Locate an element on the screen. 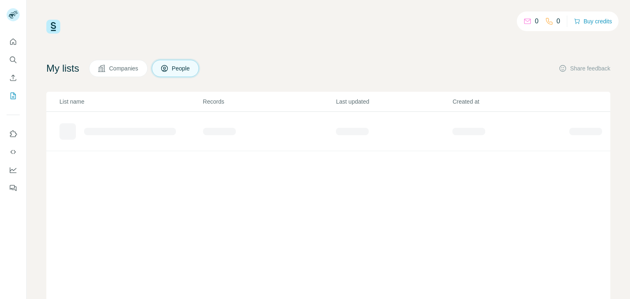 The height and width of the screenshot is (299, 630). button: Feedback is located at coordinates (13, 188).